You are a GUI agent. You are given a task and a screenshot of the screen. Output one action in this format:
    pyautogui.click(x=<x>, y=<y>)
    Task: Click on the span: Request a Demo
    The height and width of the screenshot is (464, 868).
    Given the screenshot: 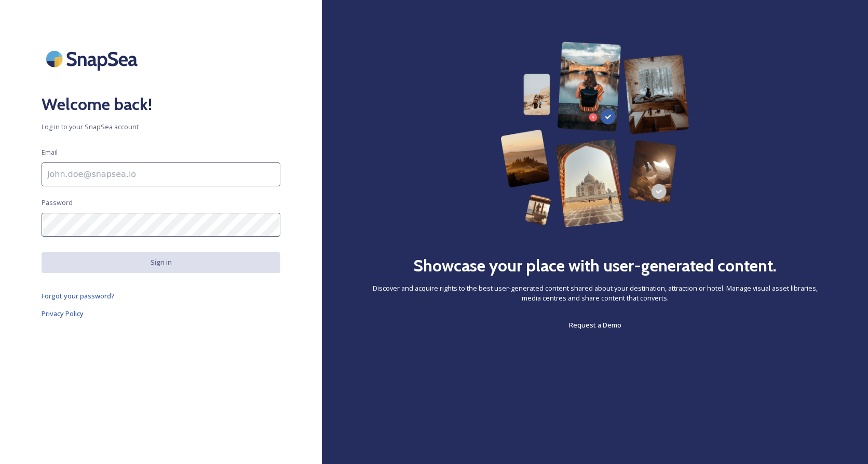 What is the action you would take?
    pyautogui.click(x=594, y=325)
    